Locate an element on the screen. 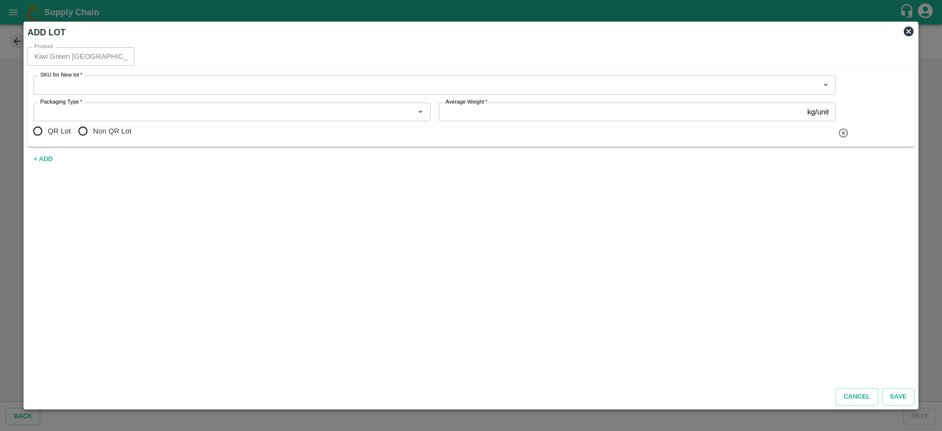  label: Product is located at coordinates (44, 47).